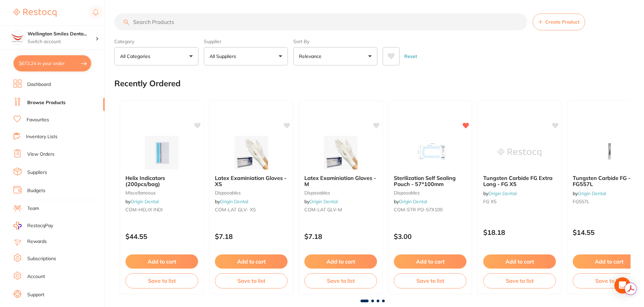  Describe the element at coordinates (431, 152) in the screenshot. I see `img: Sterilization Self Sealing Pouch - 57*100mm` at that location.